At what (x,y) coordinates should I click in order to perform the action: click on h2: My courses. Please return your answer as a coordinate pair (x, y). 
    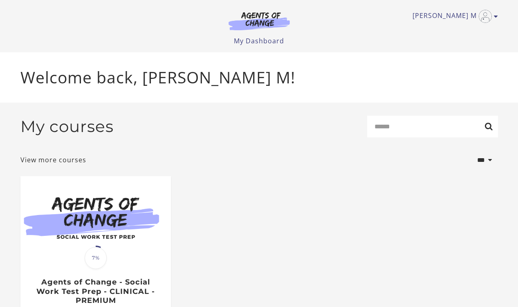
    Looking at the image, I should click on (67, 126).